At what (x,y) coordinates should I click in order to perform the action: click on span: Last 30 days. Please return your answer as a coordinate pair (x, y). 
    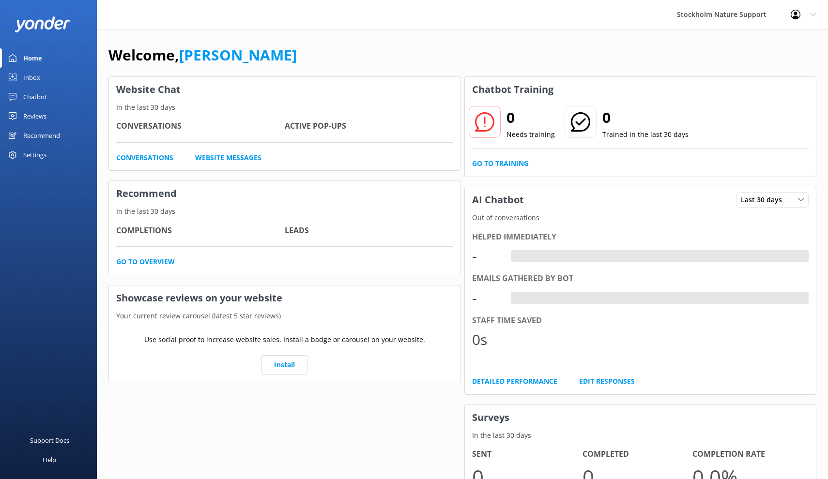
    Looking at the image, I should click on (764, 200).